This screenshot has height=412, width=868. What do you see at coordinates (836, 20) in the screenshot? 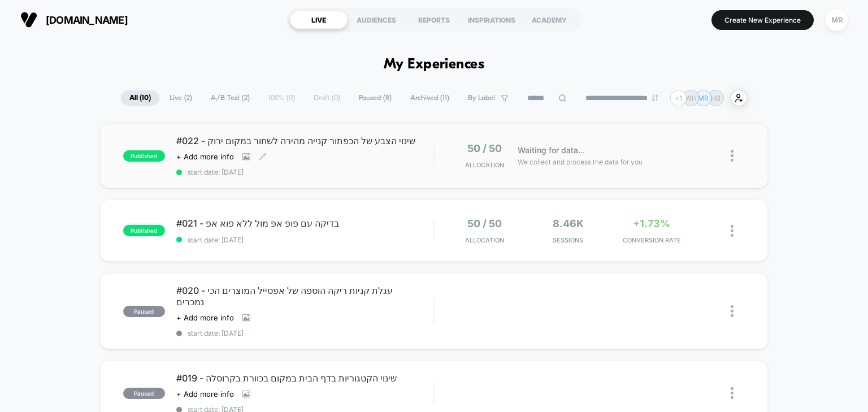
I see `div: MR` at bounding box center [836, 20].